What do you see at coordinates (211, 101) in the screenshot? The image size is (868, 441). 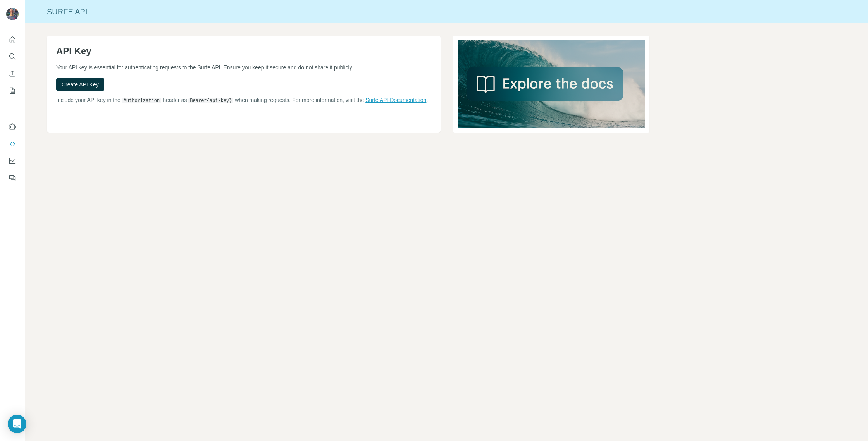 I see `code: Bearer {api-key}` at bounding box center [211, 101].